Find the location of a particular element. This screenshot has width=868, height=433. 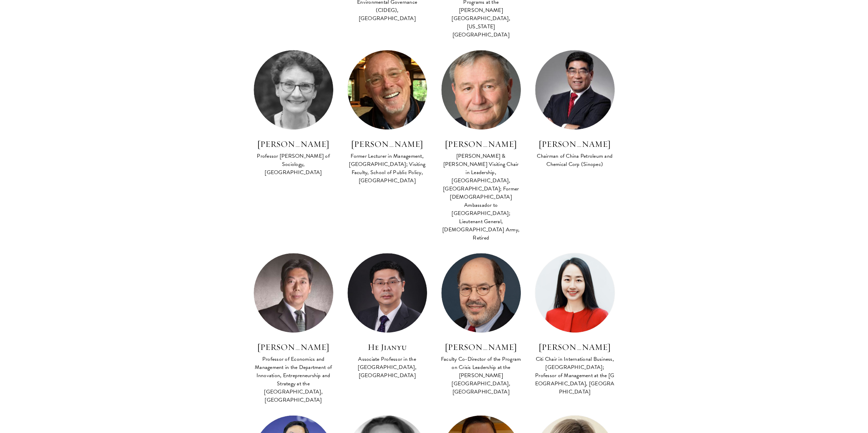

div: Professor of Economics and Management in the Department of Innovation, Entrepreneurship and Strat... is located at coordinates (293, 380).